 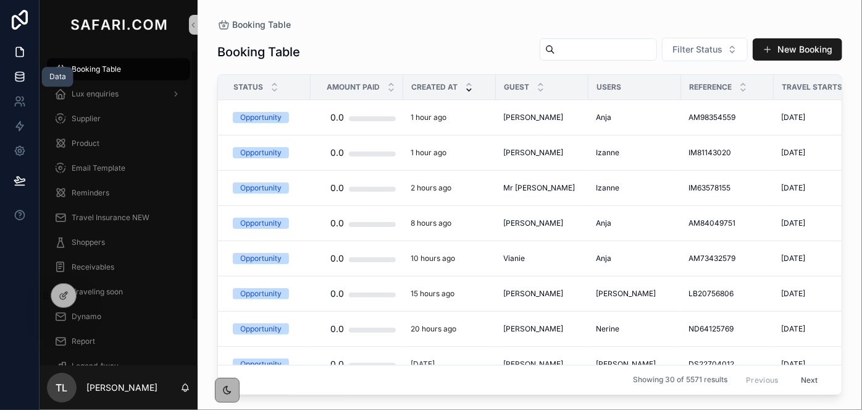 I want to click on a: 8 hours ago, so click(x=450, y=223).